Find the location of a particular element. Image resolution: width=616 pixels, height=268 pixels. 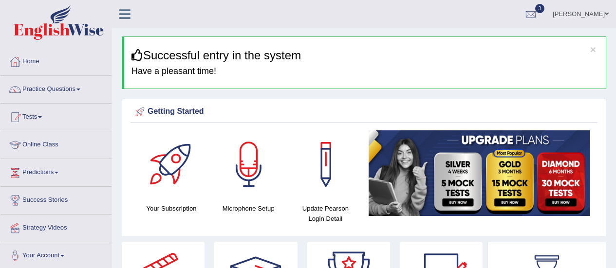

a: Tests is located at coordinates (56, 116).